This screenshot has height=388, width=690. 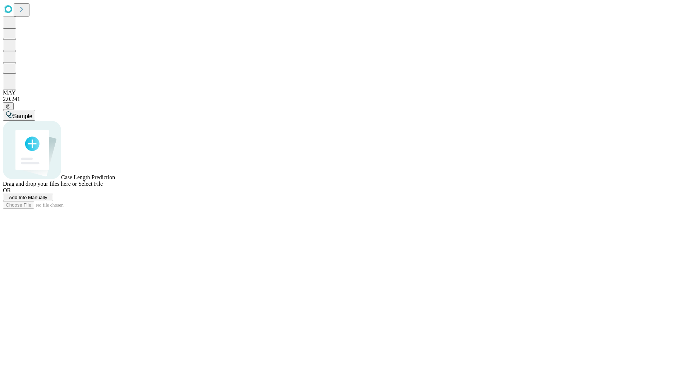 What do you see at coordinates (7, 190) in the screenshot?
I see `span: OR` at bounding box center [7, 190].